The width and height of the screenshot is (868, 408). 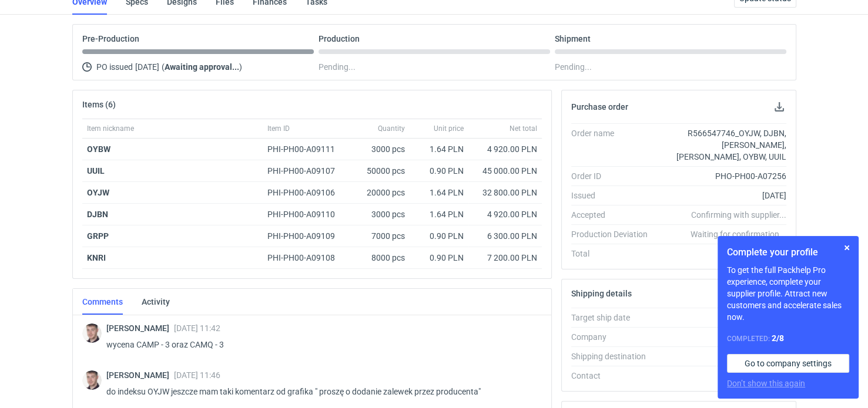 What do you see at coordinates (96, 171) in the screenshot?
I see `strong: UUIL` at bounding box center [96, 171].